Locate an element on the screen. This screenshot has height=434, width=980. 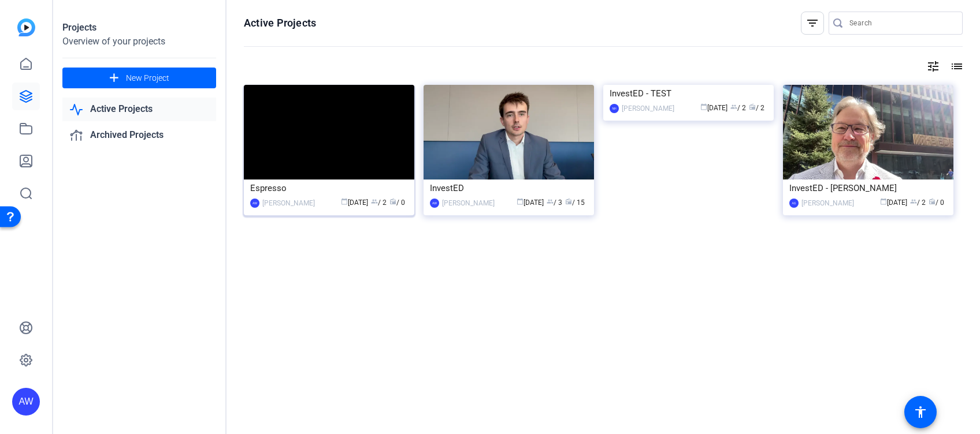
mat-icon: list is located at coordinates (955, 67).